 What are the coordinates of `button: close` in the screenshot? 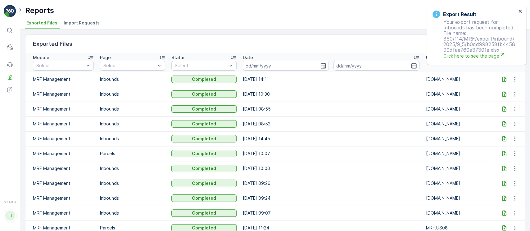 It's located at (520, 11).